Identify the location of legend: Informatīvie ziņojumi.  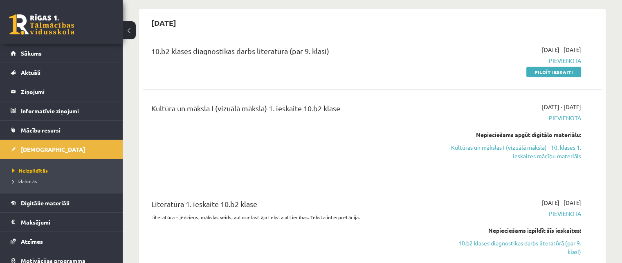
(67, 111).